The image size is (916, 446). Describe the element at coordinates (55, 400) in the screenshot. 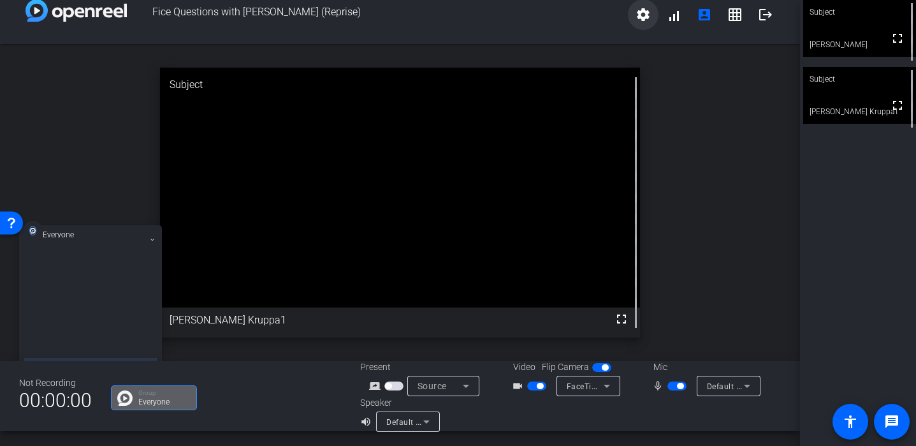

I see `span: 00:00:00` at that location.